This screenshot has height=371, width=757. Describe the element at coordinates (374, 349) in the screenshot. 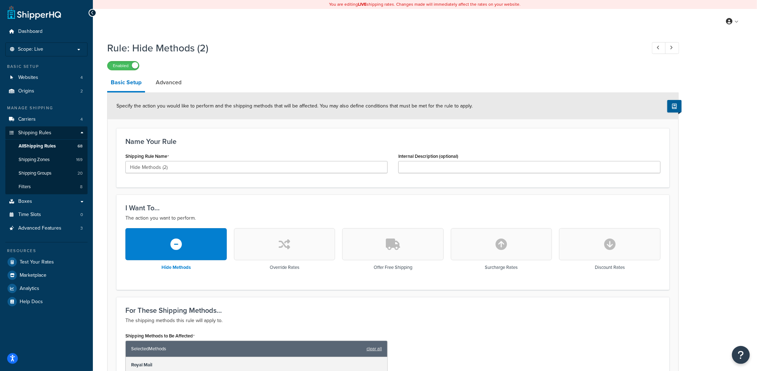

I see `a: clear all` at that location.